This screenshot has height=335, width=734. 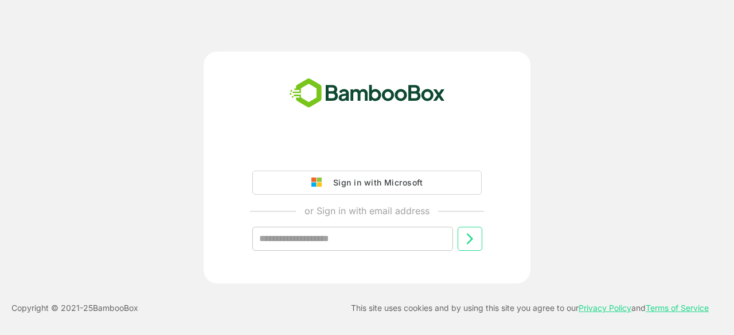 What do you see at coordinates (677, 308) in the screenshot?
I see `a: Terms of Service` at bounding box center [677, 308].